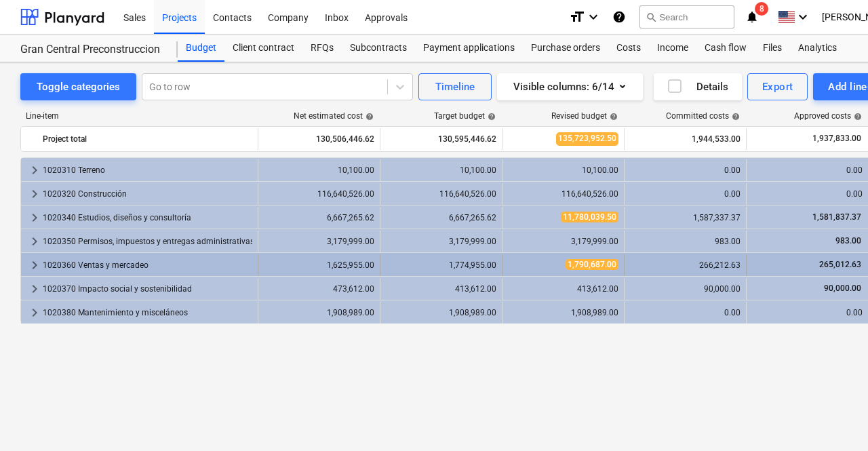 The height and width of the screenshot is (451, 868). What do you see at coordinates (725, 48) in the screenshot?
I see `div: Cash flow` at bounding box center [725, 48].